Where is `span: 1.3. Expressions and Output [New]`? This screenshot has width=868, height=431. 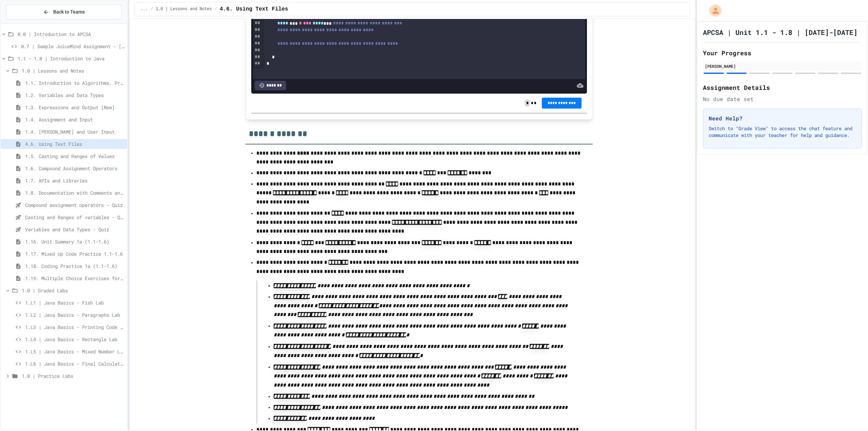 span: 1.3. Expressions and Output [New] is located at coordinates (75, 107).